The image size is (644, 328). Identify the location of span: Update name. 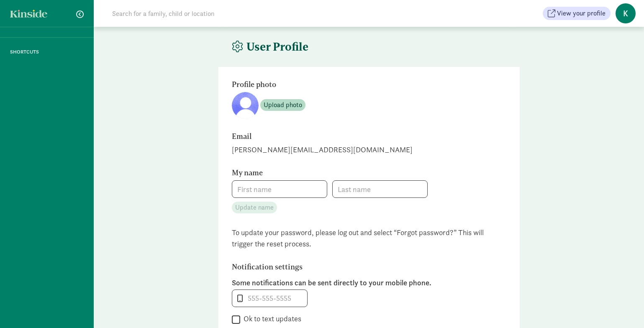
(254, 208).